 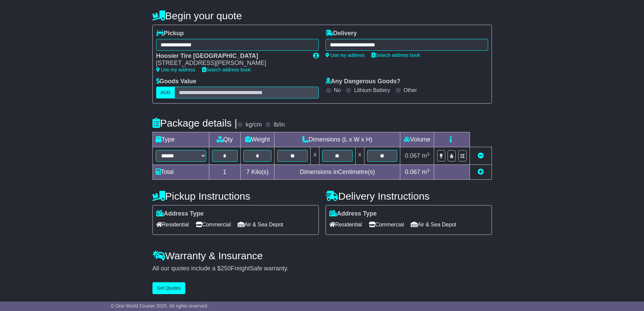 What do you see at coordinates (169, 288) in the screenshot?
I see `button: Get Quotes` at bounding box center [169, 288].